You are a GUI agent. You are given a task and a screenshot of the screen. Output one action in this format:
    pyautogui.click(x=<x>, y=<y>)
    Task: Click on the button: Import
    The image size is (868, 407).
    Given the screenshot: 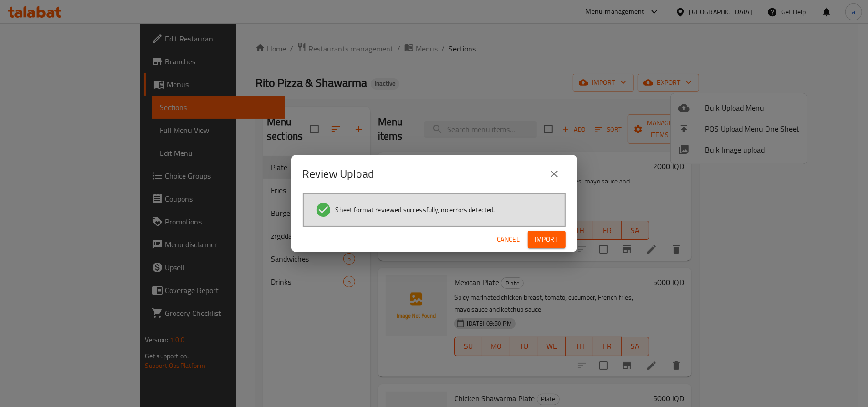 What is the action you would take?
    pyautogui.click(x=547, y=239)
    